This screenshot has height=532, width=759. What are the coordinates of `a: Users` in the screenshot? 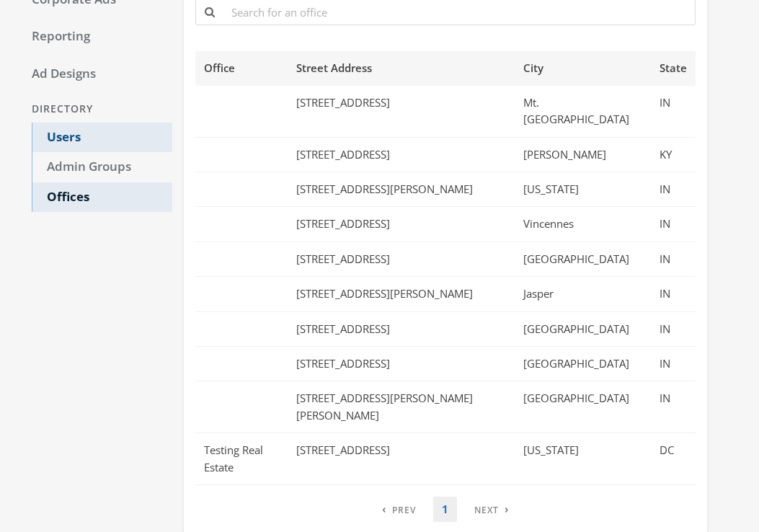 It's located at (101, 137).